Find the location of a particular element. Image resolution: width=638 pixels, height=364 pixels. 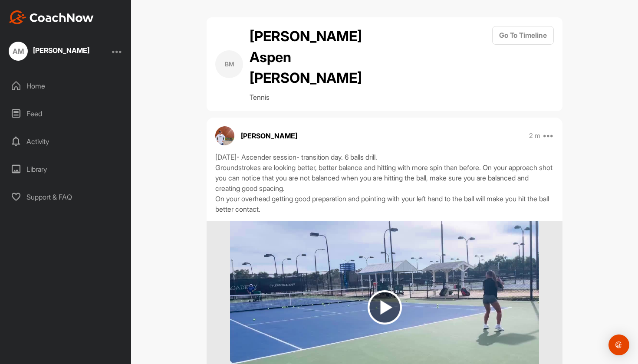

img: avatar is located at coordinates (225, 136).